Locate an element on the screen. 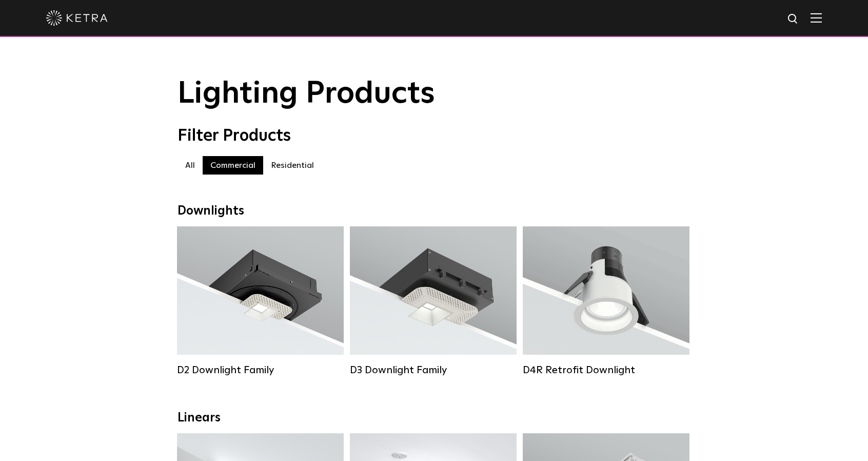  div: D3 Downlight Family is located at coordinates (433, 370).